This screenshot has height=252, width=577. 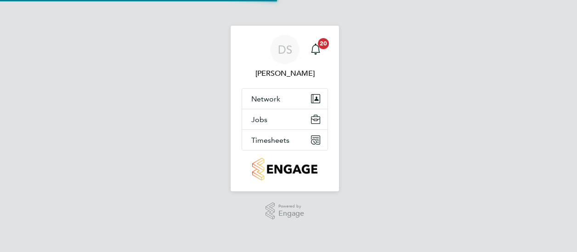 I want to click on button: Jobs, so click(x=285, y=119).